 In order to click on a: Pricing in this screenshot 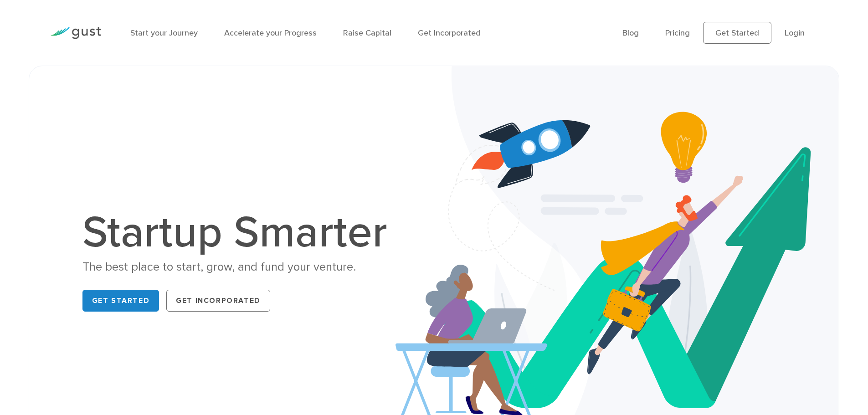, I will do `click(677, 33)`.